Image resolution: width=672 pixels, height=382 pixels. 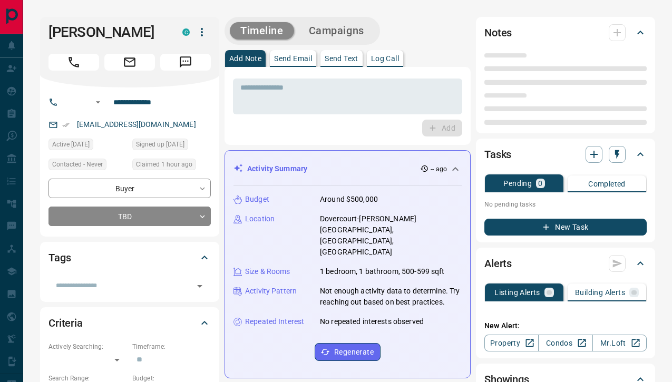 What do you see at coordinates (130, 323) in the screenshot?
I see `div: Criteria` at bounding box center [130, 323].